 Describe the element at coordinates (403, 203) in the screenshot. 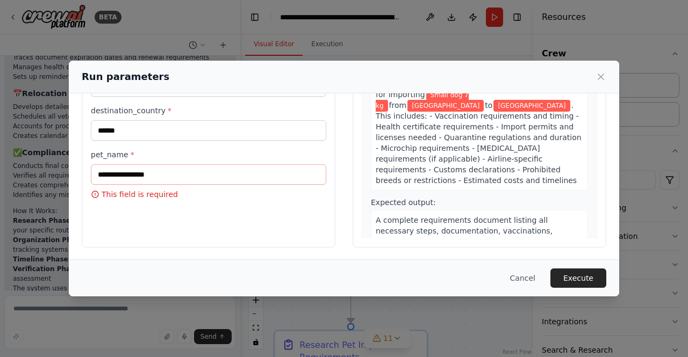

I see `span: Expected output:` at that location.